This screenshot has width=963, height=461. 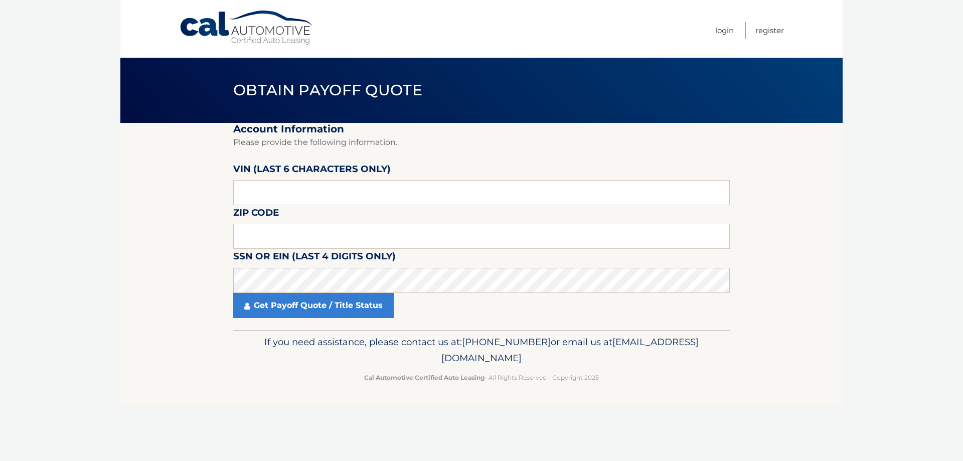 What do you see at coordinates (769, 30) in the screenshot?
I see `a: Register` at bounding box center [769, 30].